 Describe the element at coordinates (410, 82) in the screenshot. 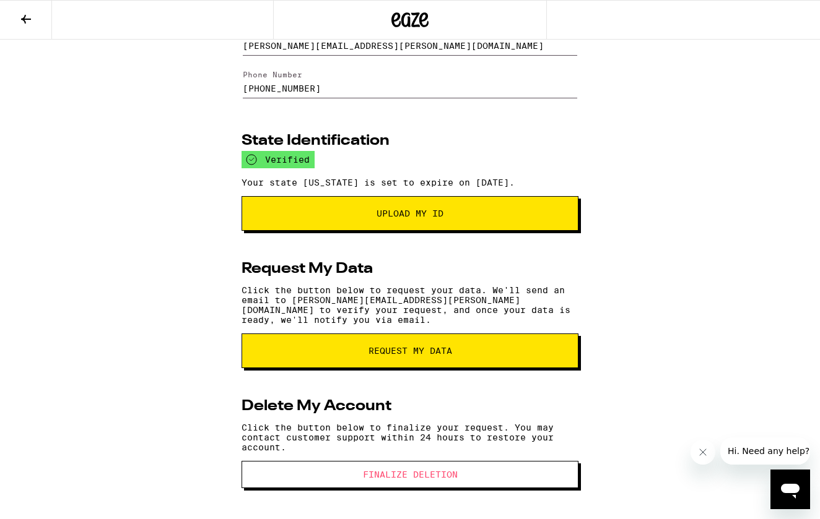

I see `form: Edit Phone Number` at that location.